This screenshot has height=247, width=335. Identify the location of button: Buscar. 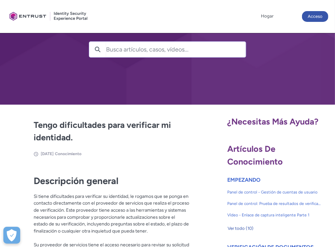
(98, 49).